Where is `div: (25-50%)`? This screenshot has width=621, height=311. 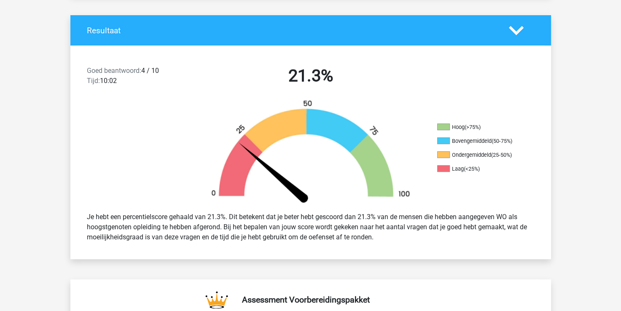
div: (25-50%) is located at coordinates (501, 155).